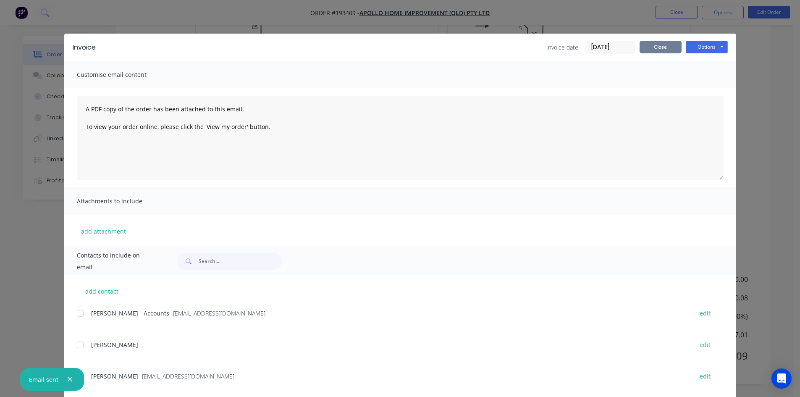 Image resolution: width=800 pixels, height=397 pixels. I want to click on input: Search..., so click(240, 261).